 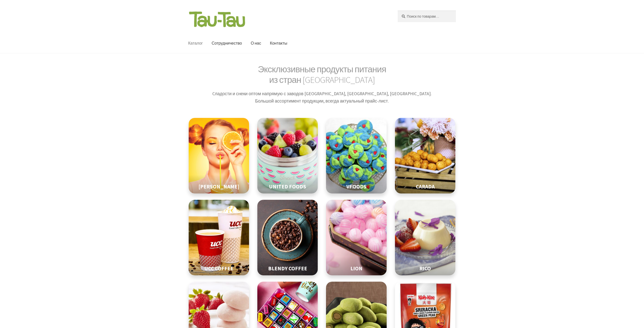 What do you see at coordinates (217, 19) in the screenshot?
I see `img: Tau-Tau` at bounding box center [217, 19].